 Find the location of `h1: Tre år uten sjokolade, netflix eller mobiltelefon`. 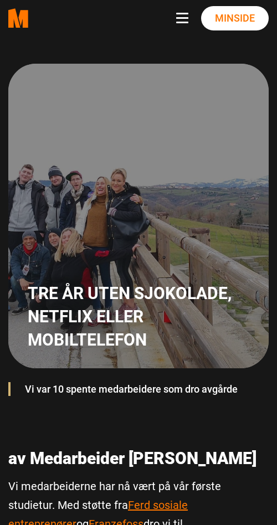

h1: Tre år uten sjokolade, netflix eller mobiltelefon is located at coordinates (134, 317).